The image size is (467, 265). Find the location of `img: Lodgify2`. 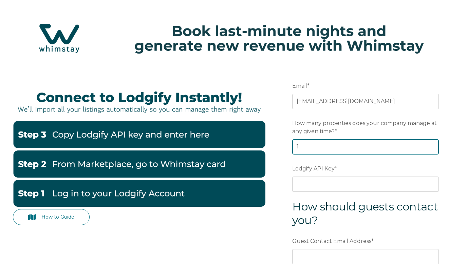

img: Lodgify2 is located at coordinates (139, 166).